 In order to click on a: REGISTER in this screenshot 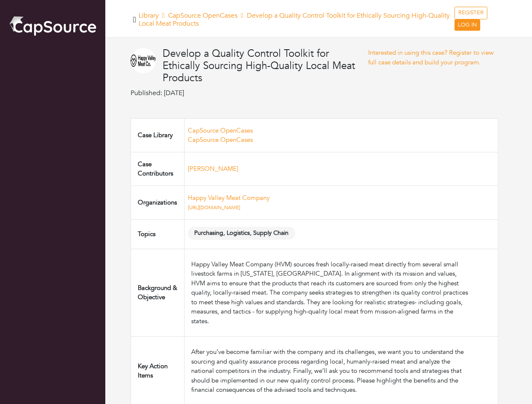, I will do `click(471, 13)`.